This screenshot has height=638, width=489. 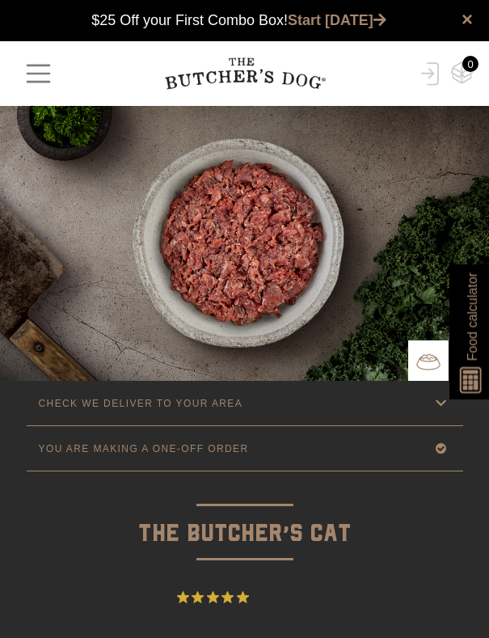 What do you see at coordinates (428, 361) in the screenshot?
I see `img: TBD_Bowl.png` at bounding box center [428, 361].